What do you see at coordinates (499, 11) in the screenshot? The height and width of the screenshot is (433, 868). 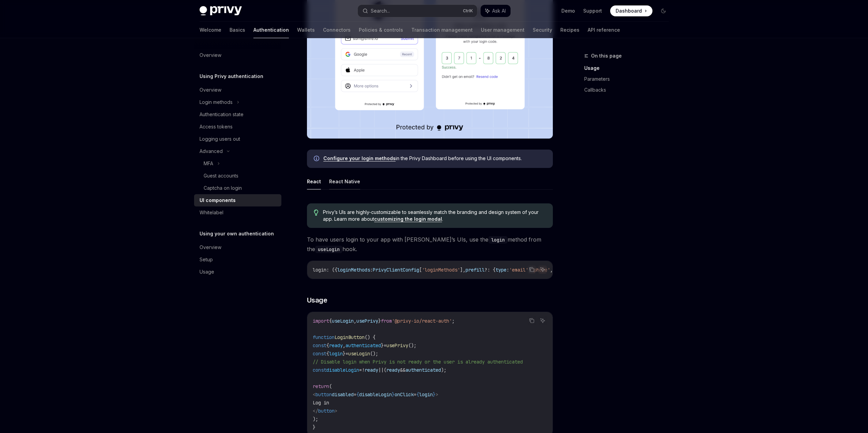 I see `span: Ask AI` at bounding box center [499, 11].